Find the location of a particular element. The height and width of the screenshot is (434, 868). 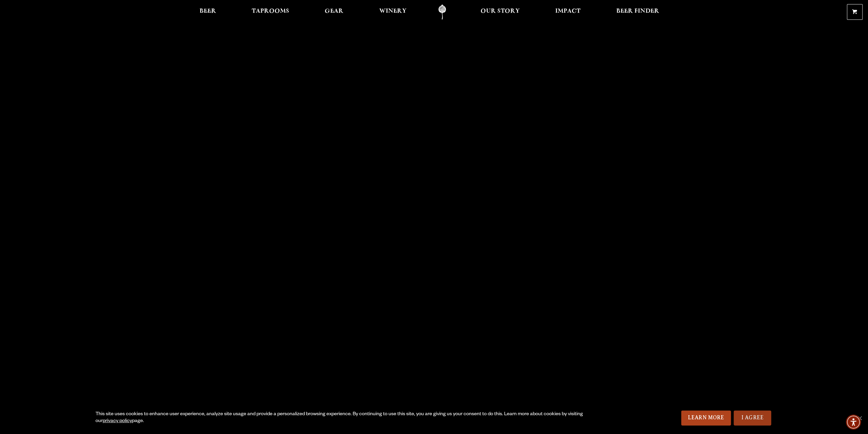

a: privacy policy is located at coordinates (117, 421).